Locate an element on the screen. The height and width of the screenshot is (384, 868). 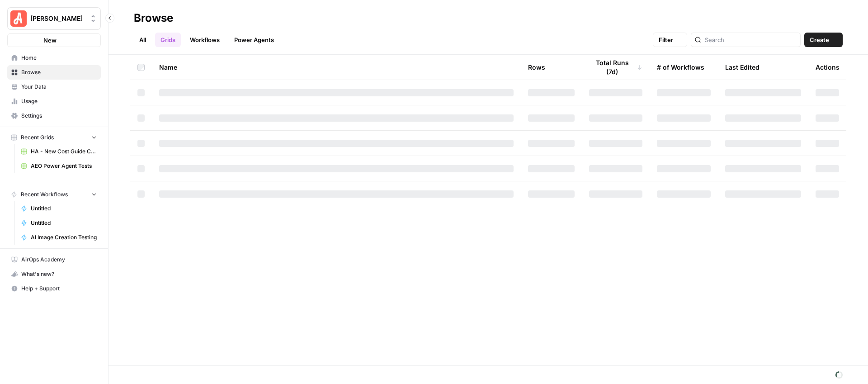
a: AI Image Creation Testing is located at coordinates (59, 237).